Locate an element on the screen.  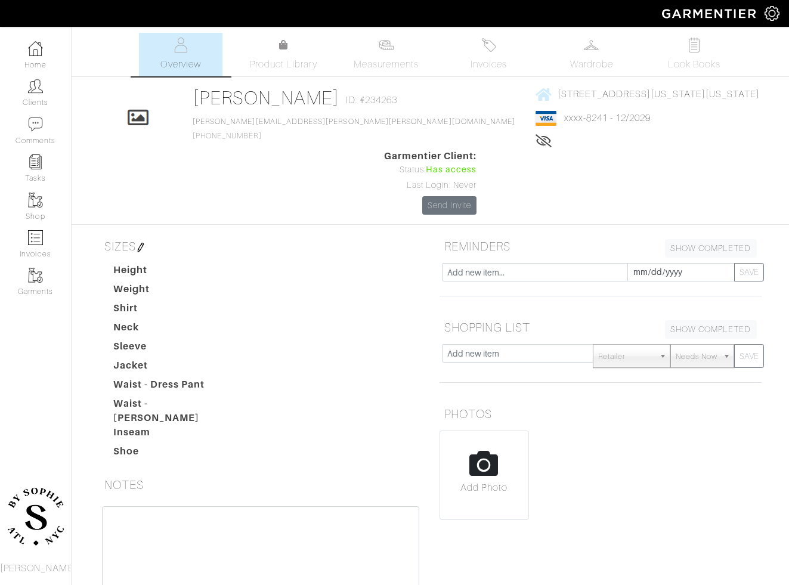
h5: REMINDERS is located at coordinates (600, 246).